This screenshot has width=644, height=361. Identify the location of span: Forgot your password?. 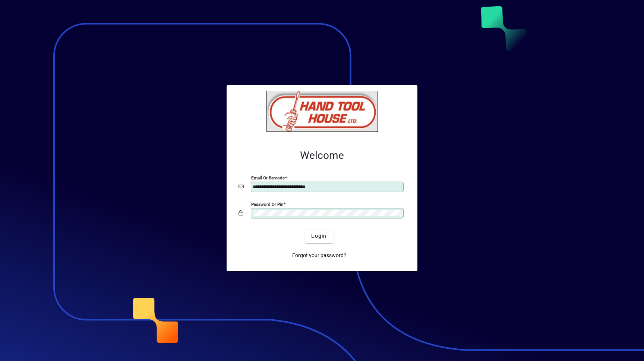
(319, 255).